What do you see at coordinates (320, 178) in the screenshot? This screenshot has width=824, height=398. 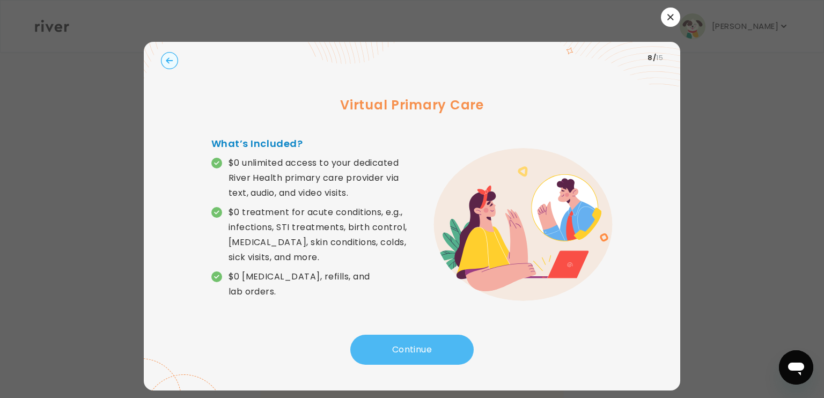 I see `p: $0 unlimited access to your dedicated River Health primary care provider via text, audio, and vid...` at bounding box center [320, 178].